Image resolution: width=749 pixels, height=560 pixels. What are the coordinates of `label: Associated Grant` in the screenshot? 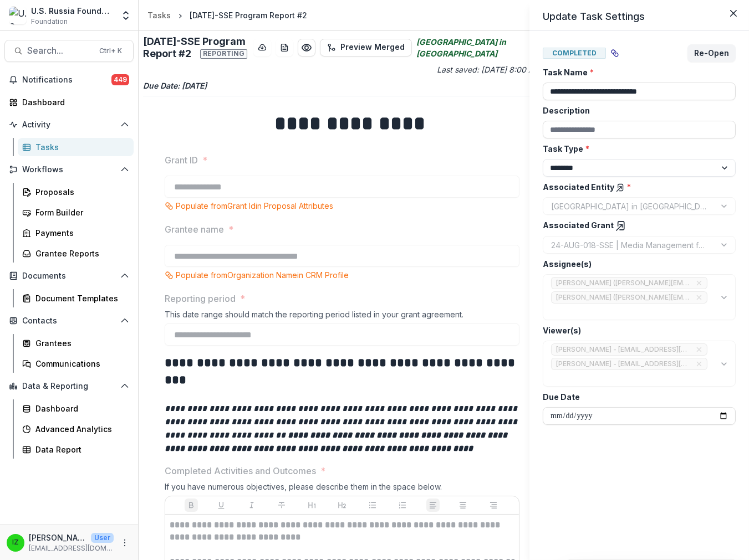 It's located at (636, 226).